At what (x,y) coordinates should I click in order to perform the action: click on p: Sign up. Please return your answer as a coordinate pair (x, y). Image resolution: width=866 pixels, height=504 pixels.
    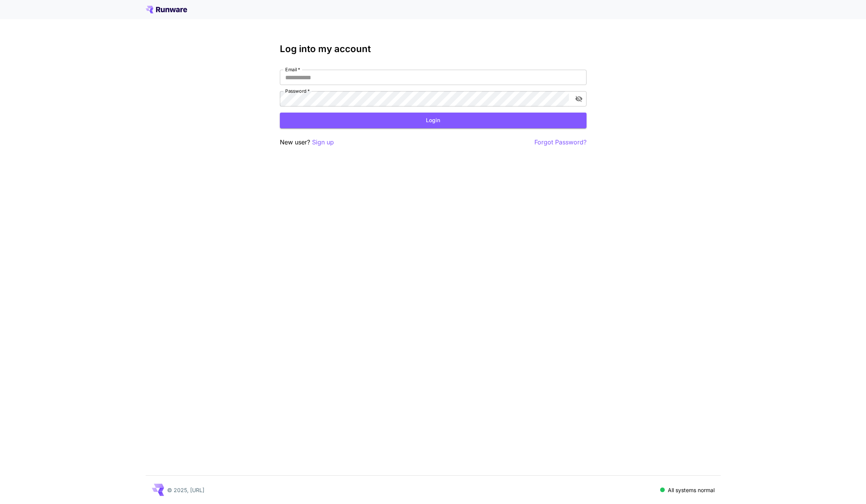
    Looking at the image, I should click on (323, 142).